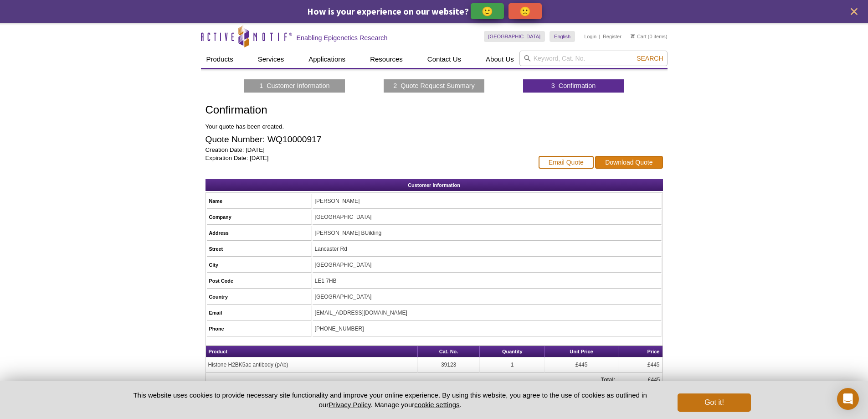 The image size is (868, 419). Describe the element at coordinates (259, 264) in the screenshot. I see `h5: City` at that location.